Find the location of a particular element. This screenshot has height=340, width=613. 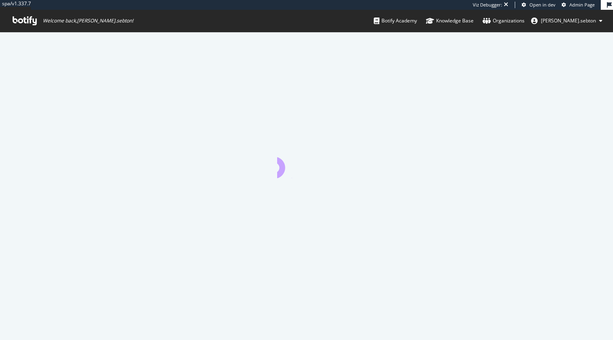

span: Open in dev is located at coordinates (542, 4).